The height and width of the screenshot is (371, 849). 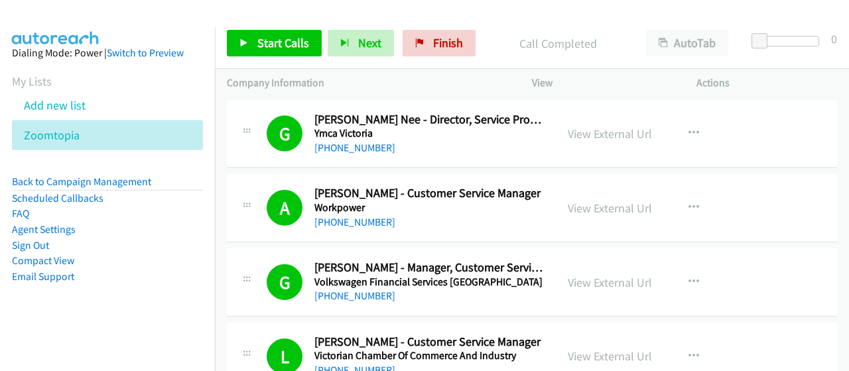 I want to click on a: Sign Out, so click(x=30, y=245).